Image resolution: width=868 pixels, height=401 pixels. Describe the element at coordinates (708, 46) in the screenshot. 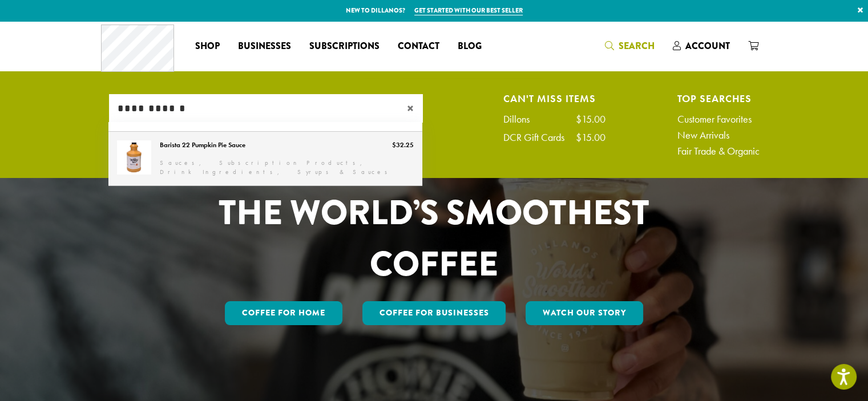

I see `span: Account` at that location.